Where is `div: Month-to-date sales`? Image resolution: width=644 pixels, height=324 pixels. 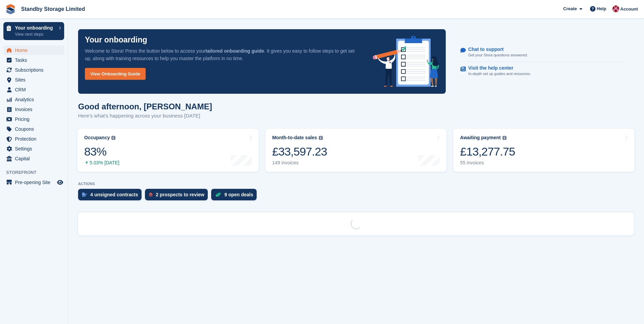
div: Month-to-date sales is located at coordinates (294, 138).